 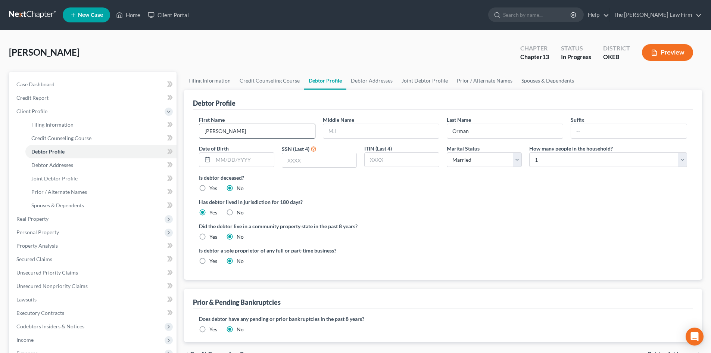 What do you see at coordinates (27, 299) in the screenshot?
I see `span: Lawsuits` at bounding box center [27, 299].